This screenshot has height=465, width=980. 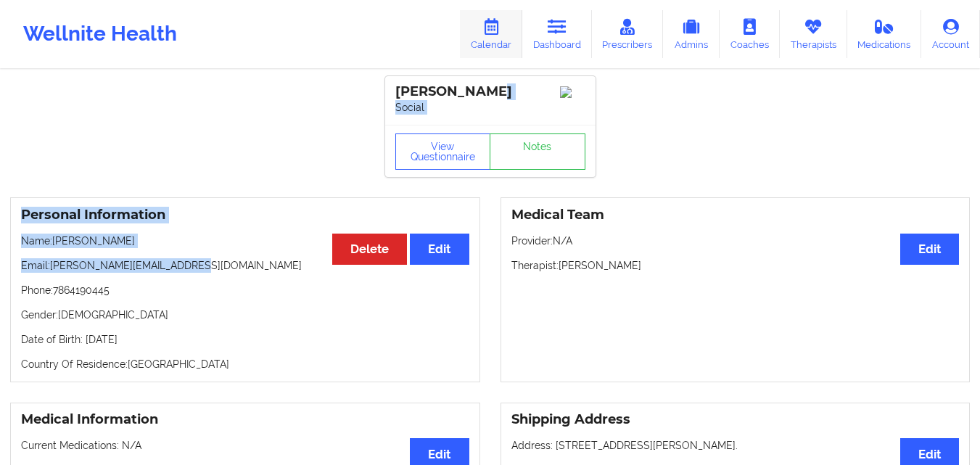 I want to click on a: Calendar, so click(x=491, y=34).